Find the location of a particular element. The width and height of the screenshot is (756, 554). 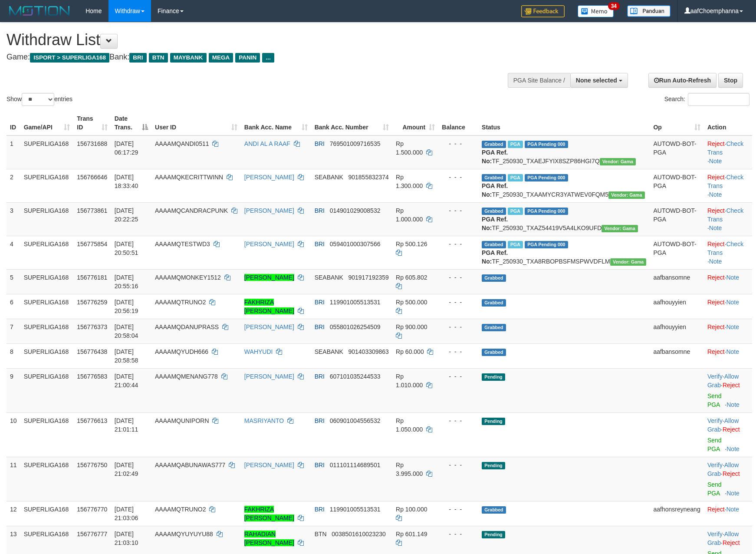

span: AAAAMQDANUPRASS is located at coordinates (187, 327).